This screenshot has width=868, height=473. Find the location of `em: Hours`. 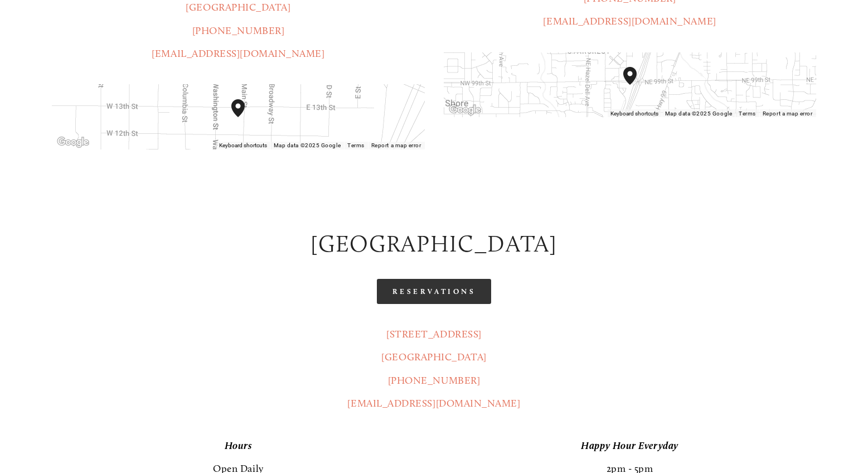

em: Hours is located at coordinates (238, 446).